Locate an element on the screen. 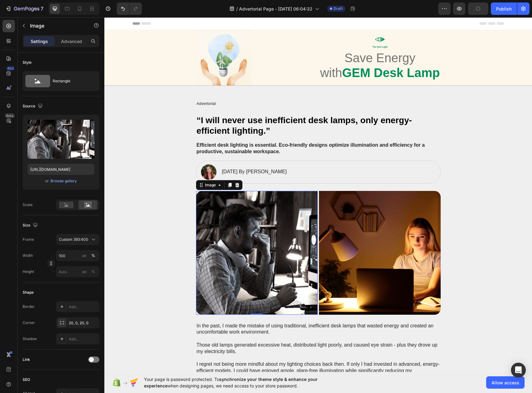 This screenshot has width=532, height=393. img: gempages_432750572815254551-8d2257ed-66f6-49fd-b30e-0b54ba5554d2.png is located at coordinates (104, 155).